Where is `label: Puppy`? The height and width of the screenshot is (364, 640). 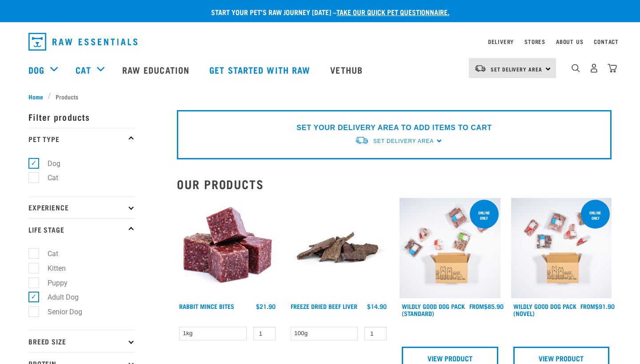
label: Puppy is located at coordinates (52, 283).